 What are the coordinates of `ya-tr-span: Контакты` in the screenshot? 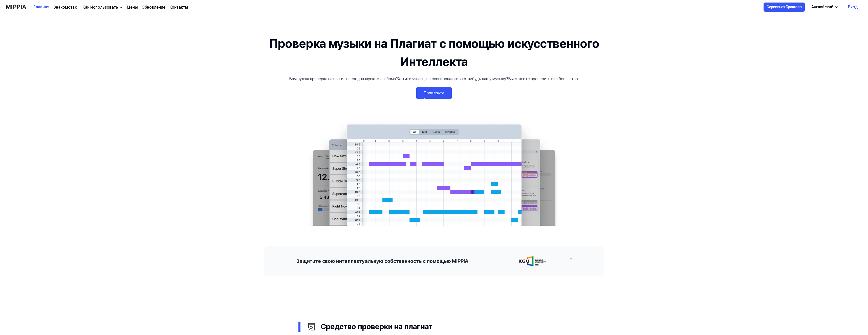 It's located at (178, 7).